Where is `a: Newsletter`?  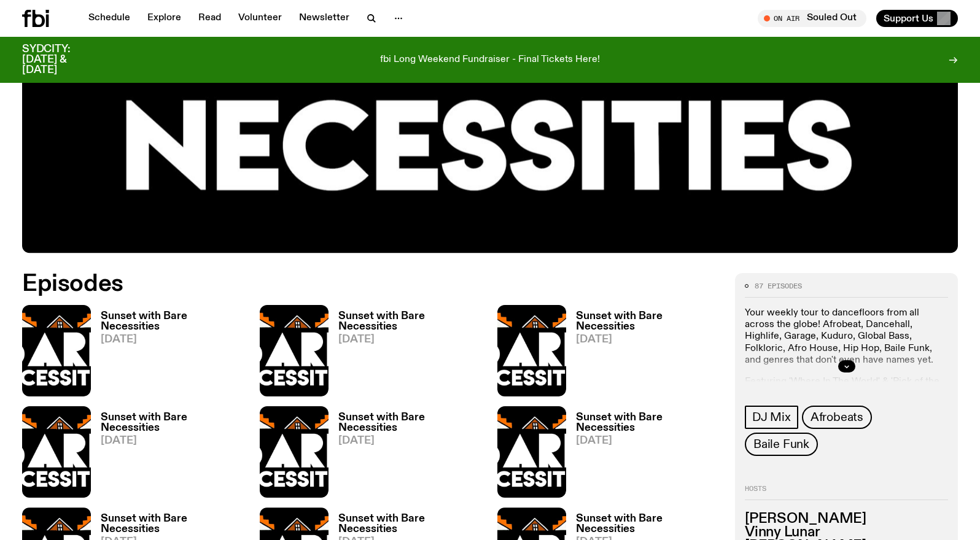
a: Newsletter is located at coordinates (324, 19).